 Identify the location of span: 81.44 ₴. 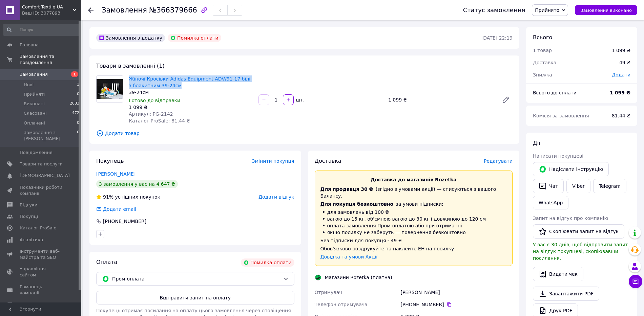
(621, 116).